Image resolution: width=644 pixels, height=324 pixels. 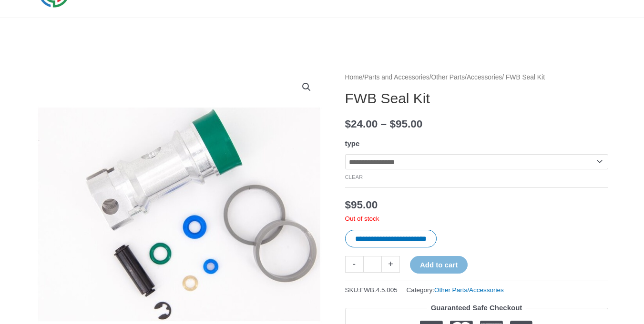 What do you see at coordinates (477, 308) in the screenshot?
I see `legend: Guaranteed Safe Checkout` at bounding box center [477, 308].